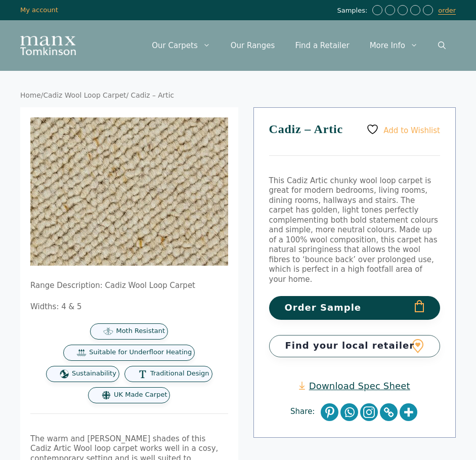  What do you see at coordinates (389, 412) in the screenshot?
I see `a: Copy Link` at bounding box center [389, 412].